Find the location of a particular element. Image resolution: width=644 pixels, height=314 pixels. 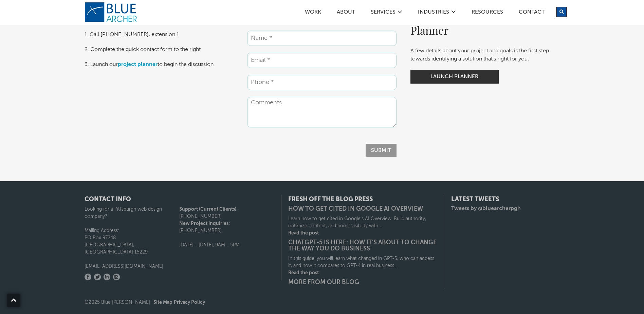

p: A few details about your project and goals is the first step towards identifying a solution that'... is located at coordinates (485, 55).